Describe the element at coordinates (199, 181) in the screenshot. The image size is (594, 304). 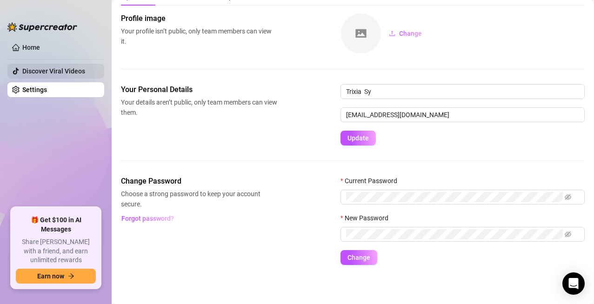
I see `span: Change Password` at that location.